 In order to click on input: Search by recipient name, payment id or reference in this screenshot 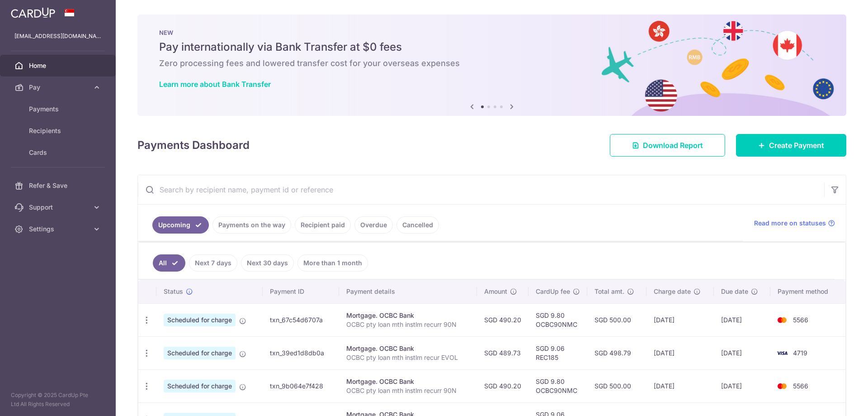, I will do `click(481, 190)`.